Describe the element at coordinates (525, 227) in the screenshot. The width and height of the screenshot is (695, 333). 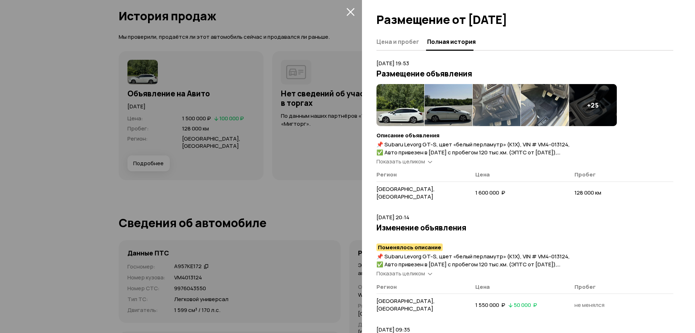
I see `h3: Изменение объявления` at that location.